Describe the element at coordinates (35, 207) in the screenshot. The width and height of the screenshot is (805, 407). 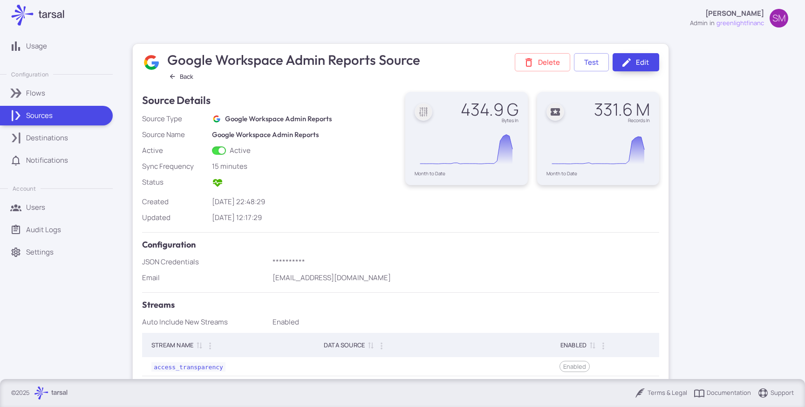
I see `p: Users` at that location.